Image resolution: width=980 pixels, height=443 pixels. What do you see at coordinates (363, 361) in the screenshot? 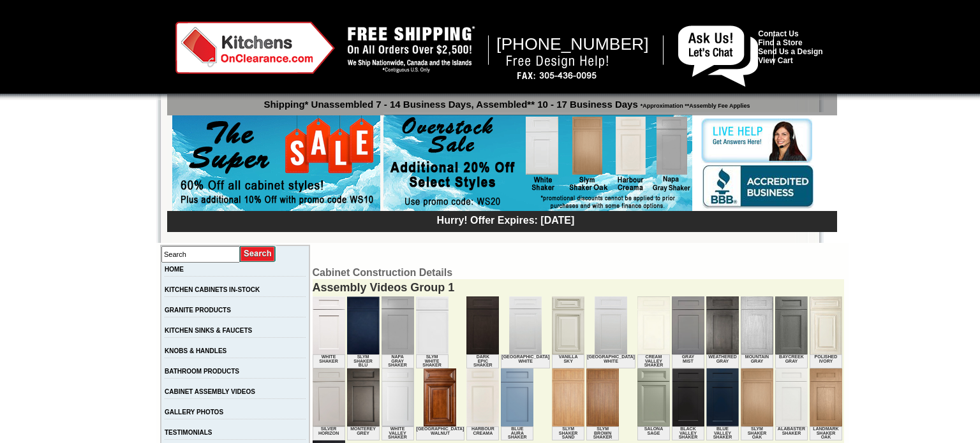
I see `td: Slym Shaker Blu` at bounding box center [363, 361].